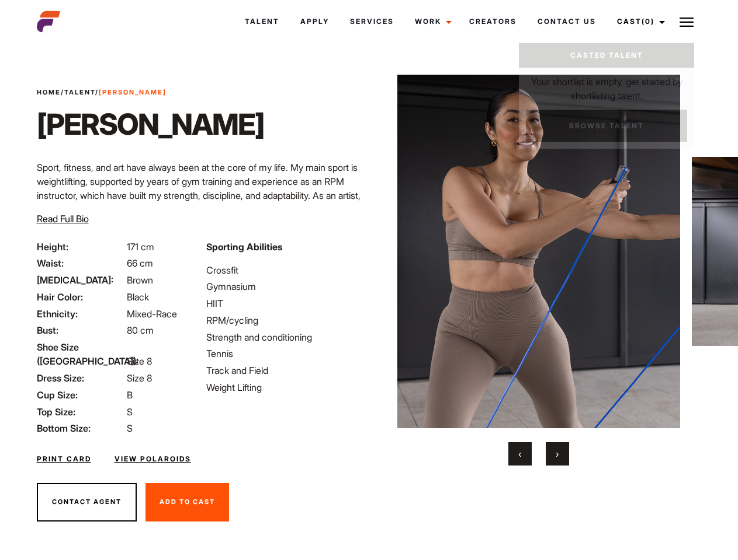  I want to click on img: cropped-aefm-brand-fav-22-square.png, so click(49, 21).